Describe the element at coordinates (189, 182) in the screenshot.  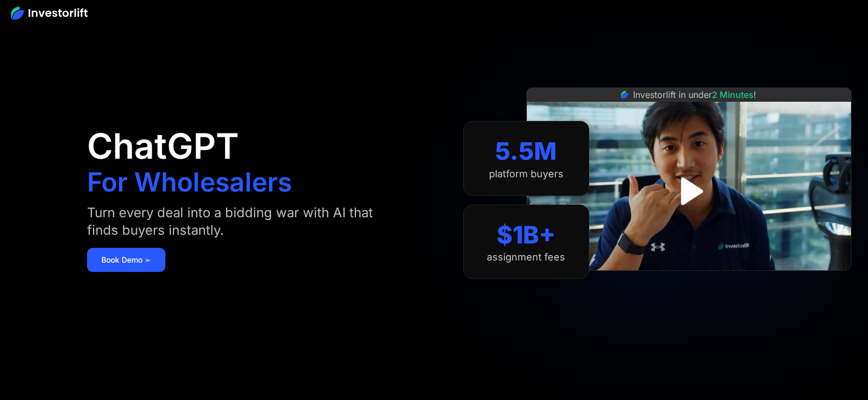
I see `h1: For Wholesalers` at that location.